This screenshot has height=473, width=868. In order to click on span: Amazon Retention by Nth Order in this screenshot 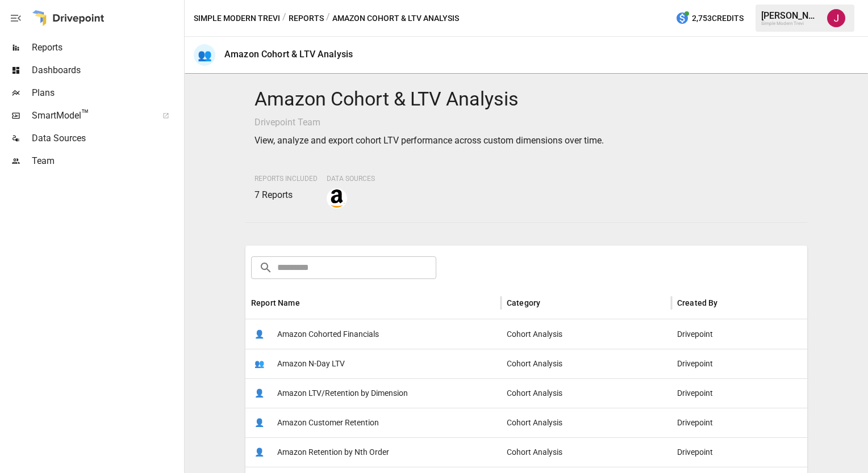, I will do `click(333, 452)`.